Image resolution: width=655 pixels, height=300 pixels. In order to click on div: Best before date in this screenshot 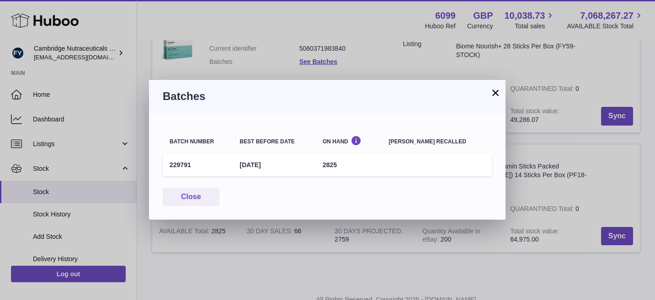, I will do `click(274, 142)`.